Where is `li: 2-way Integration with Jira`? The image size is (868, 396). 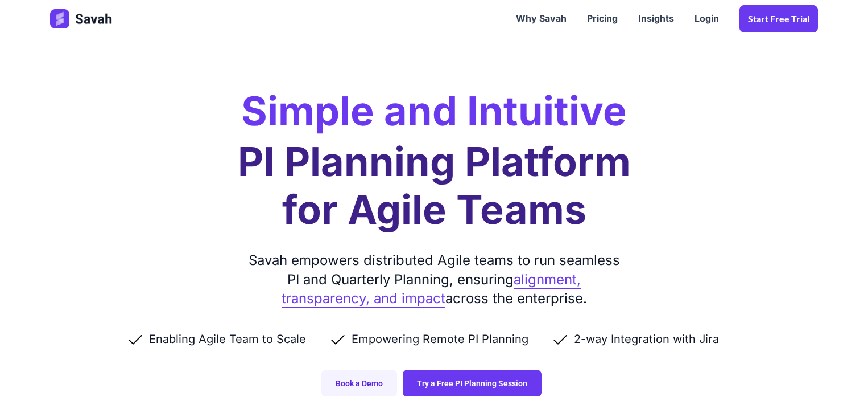
li: 2-way Integration with Jira is located at coordinates (647, 339).